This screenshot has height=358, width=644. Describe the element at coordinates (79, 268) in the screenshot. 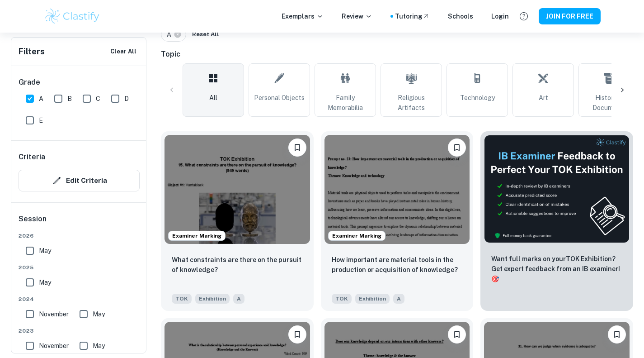

I see `span: 2025` at that location.